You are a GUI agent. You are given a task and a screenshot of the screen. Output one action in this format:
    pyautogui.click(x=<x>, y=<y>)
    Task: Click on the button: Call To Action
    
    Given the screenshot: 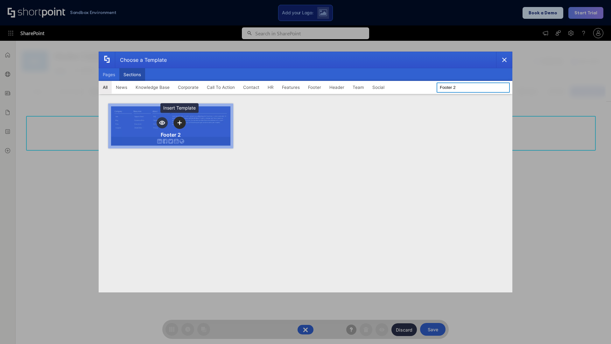 What is the action you would take?
    pyautogui.click(x=221, y=87)
    